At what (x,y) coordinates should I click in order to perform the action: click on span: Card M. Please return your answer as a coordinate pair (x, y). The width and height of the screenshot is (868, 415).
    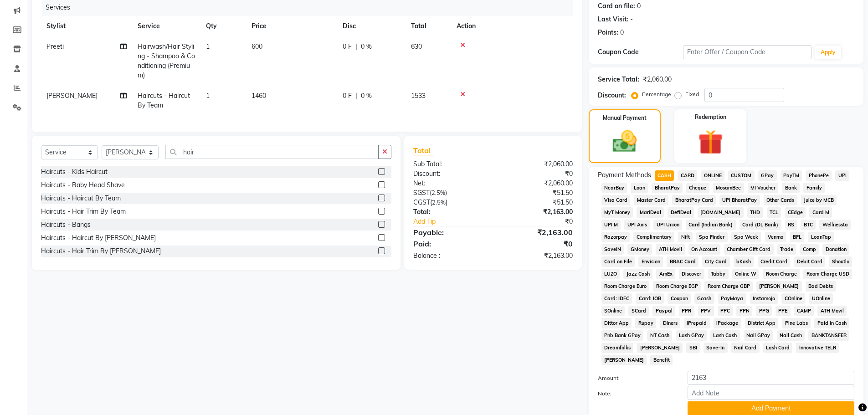
    Looking at the image, I should click on (821, 212).